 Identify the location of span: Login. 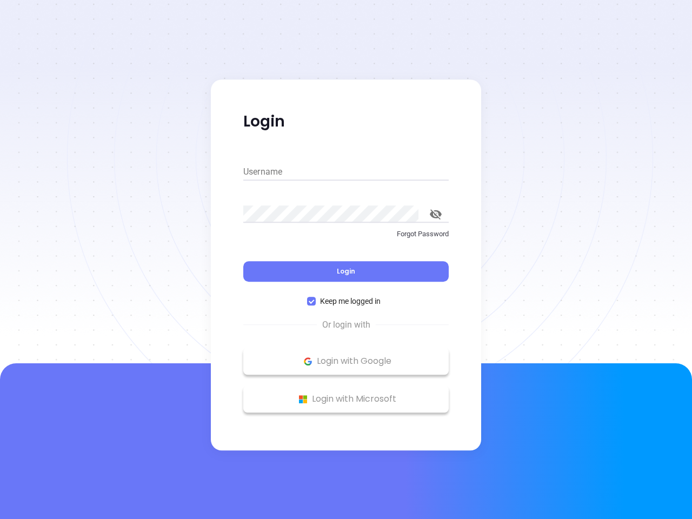
(346, 271).